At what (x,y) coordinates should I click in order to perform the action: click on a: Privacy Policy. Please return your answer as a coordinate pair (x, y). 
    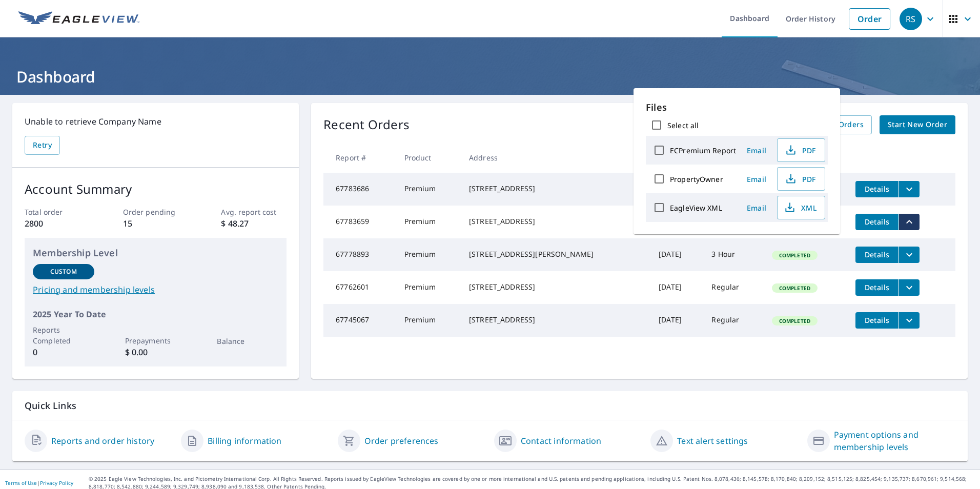
    Looking at the image, I should click on (57, 483).